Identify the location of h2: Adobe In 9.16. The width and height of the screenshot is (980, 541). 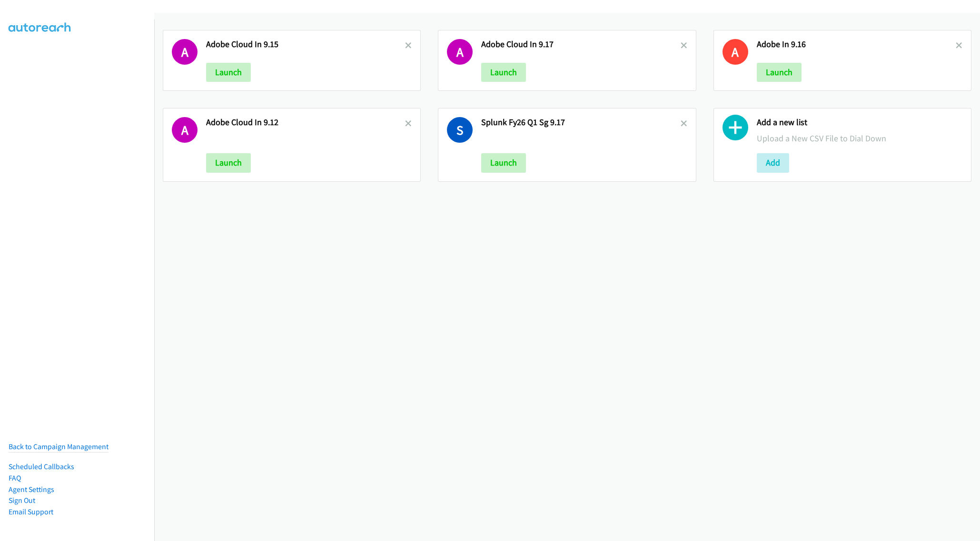
(856, 44).